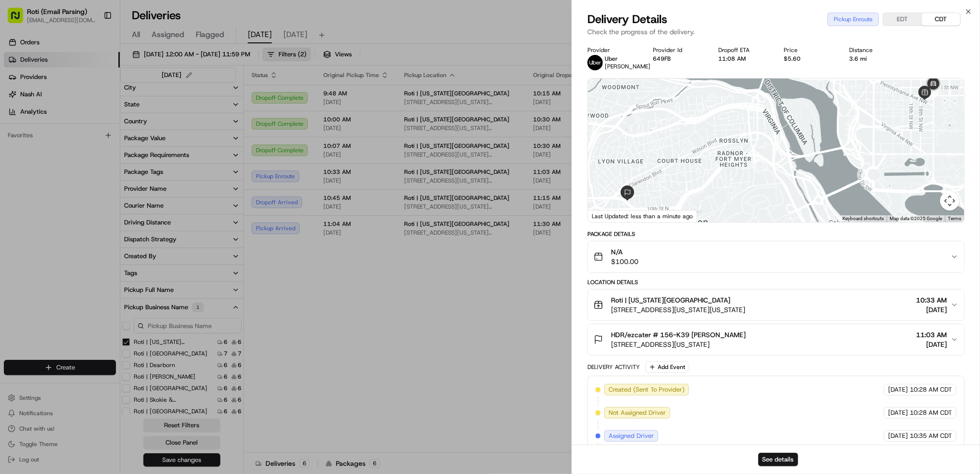 The height and width of the screenshot is (474, 980). Describe the element at coordinates (92, 216) in the screenshot. I see `a: Powered byPylon` at that location.